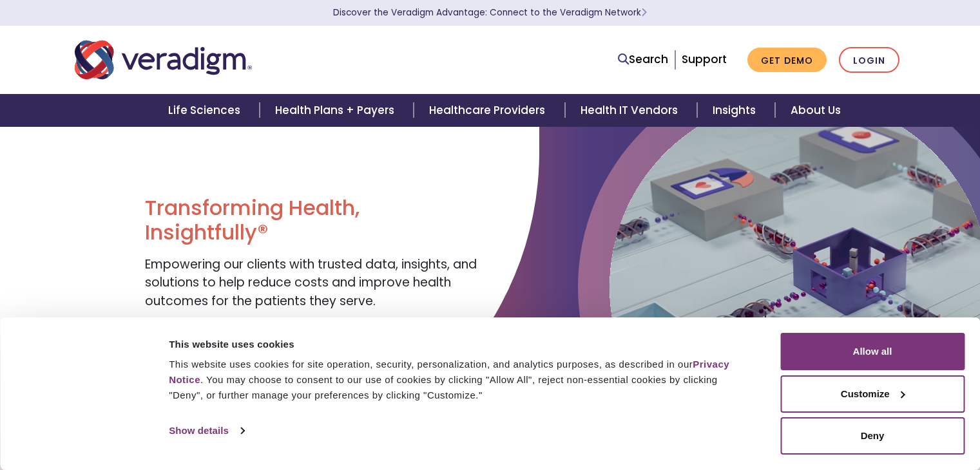  I want to click on a: Login, so click(869, 60).